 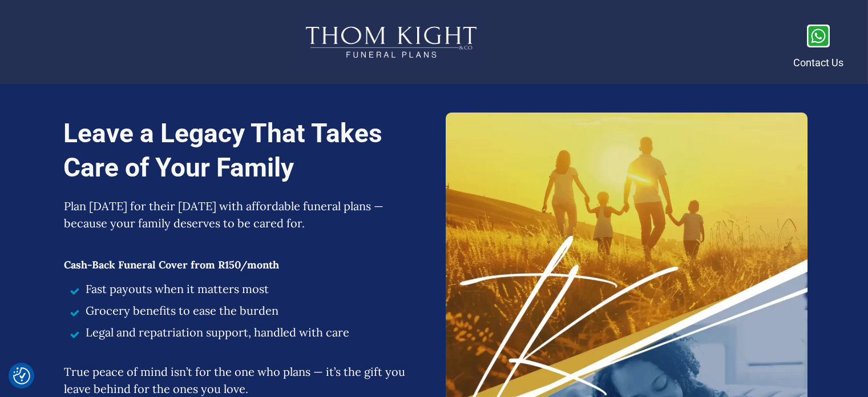 What do you see at coordinates (171, 264) in the screenshot?
I see `span: Cash-Back Funeral Cover from R150/month` at bounding box center [171, 264].